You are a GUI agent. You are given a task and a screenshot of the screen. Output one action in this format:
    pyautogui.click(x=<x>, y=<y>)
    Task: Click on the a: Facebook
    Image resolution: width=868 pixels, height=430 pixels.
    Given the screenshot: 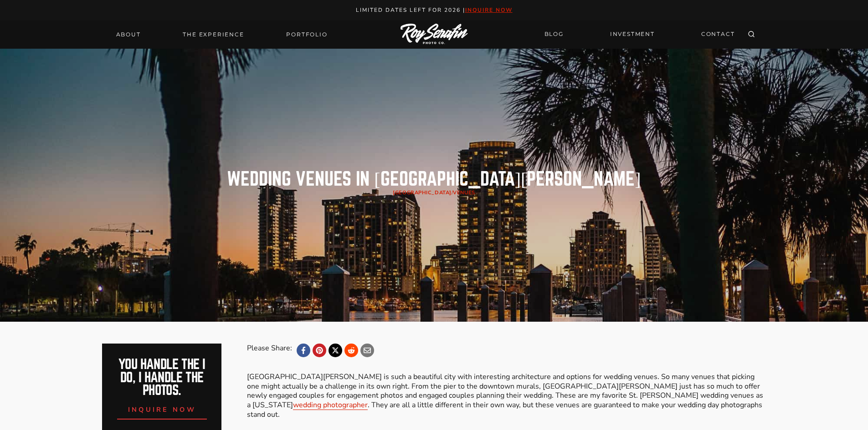 What is the action you would take?
    pyautogui.click(x=304, y=350)
    